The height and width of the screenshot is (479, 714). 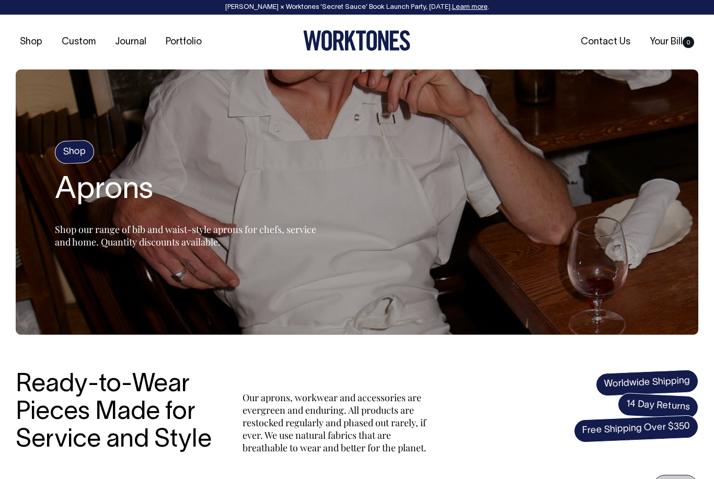 I want to click on a: Custom, so click(x=78, y=42).